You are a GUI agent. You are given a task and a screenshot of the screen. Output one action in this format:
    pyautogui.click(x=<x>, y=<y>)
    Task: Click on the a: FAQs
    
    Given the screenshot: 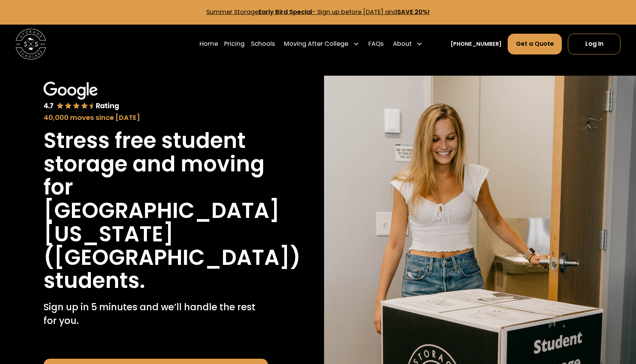 What is the action you would take?
    pyautogui.click(x=376, y=44)
    